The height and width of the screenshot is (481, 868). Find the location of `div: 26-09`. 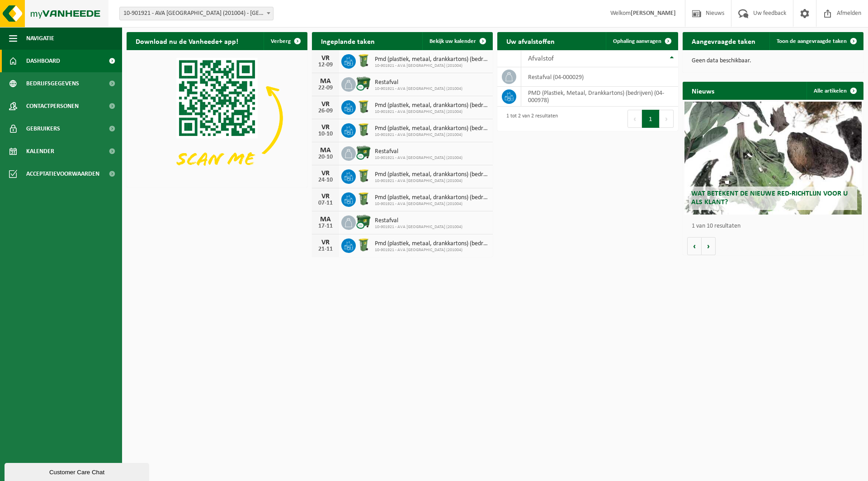

div: 26-09 is located at coordinates (325, 111).